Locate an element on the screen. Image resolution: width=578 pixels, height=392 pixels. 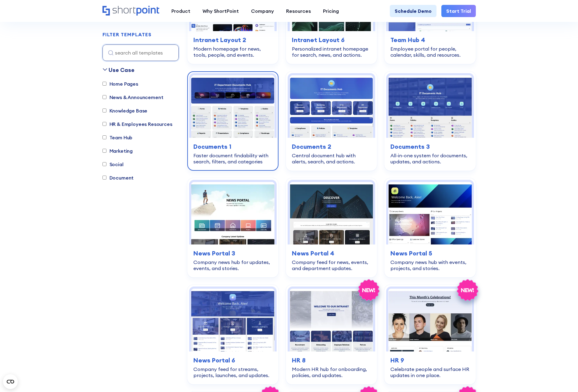
img: Documents 3 – Document Management System Template: All-in-one system for documents, updates, and ... is located at coordinates (430, 106).